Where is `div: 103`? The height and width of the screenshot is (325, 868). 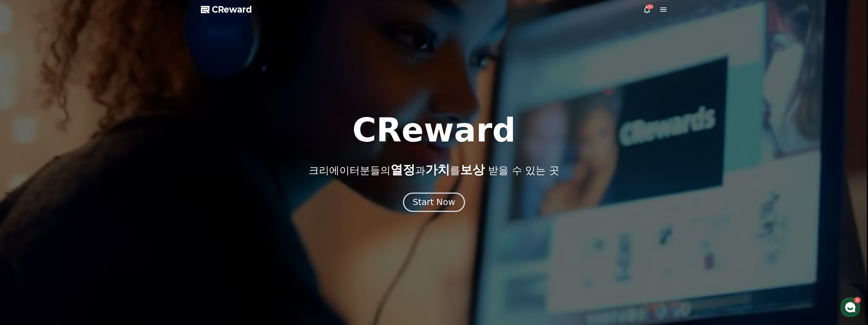 div: 103 is located at coordinates (650, 7).